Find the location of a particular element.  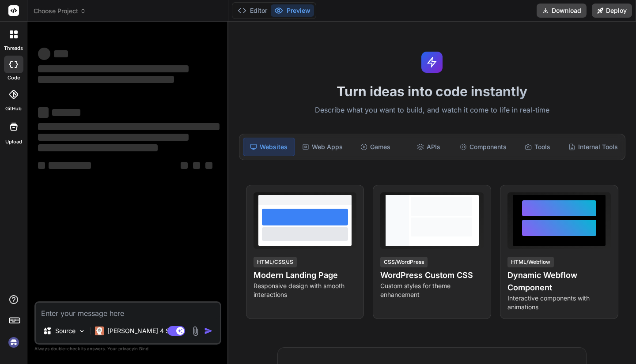

div: APIs is located at coordinates (428, 147).